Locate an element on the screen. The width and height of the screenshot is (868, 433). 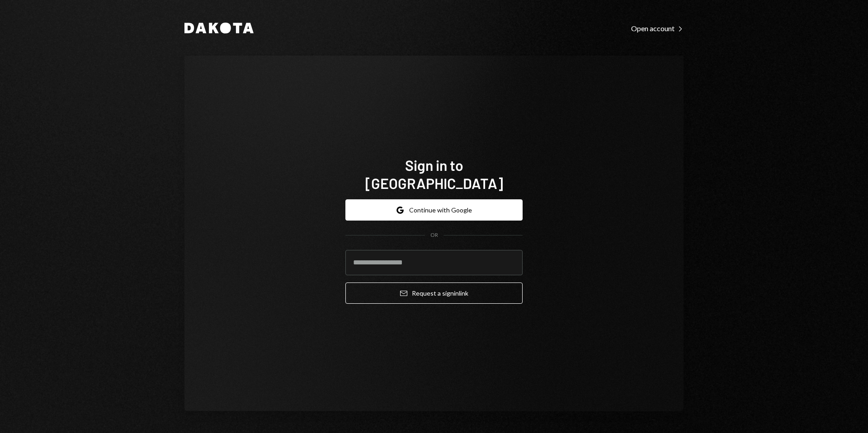
div: OR is located at coordinates (434, 235).